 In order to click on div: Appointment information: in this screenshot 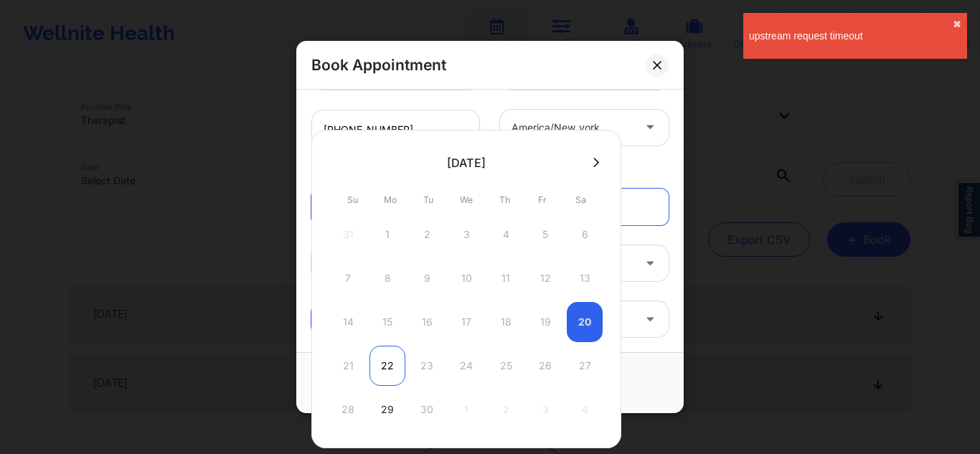, I will do `click(490, 171)`.